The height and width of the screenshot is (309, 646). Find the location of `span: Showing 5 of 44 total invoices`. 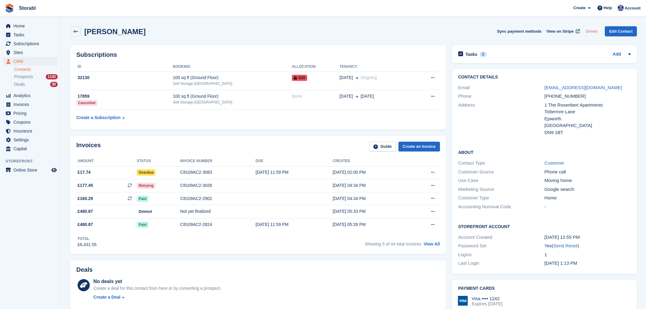

span: Showing 5 of 44 total invoices is located at coordinates (393, 244).